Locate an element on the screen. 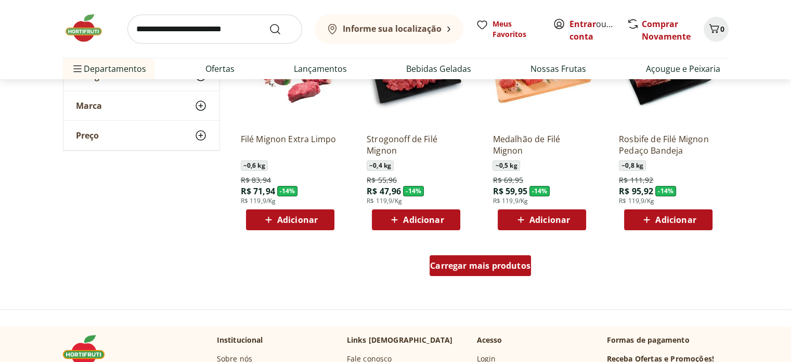 This screenshot has height=362, width=791. span: R$ 83,94 is located at coordinates (256, 180).